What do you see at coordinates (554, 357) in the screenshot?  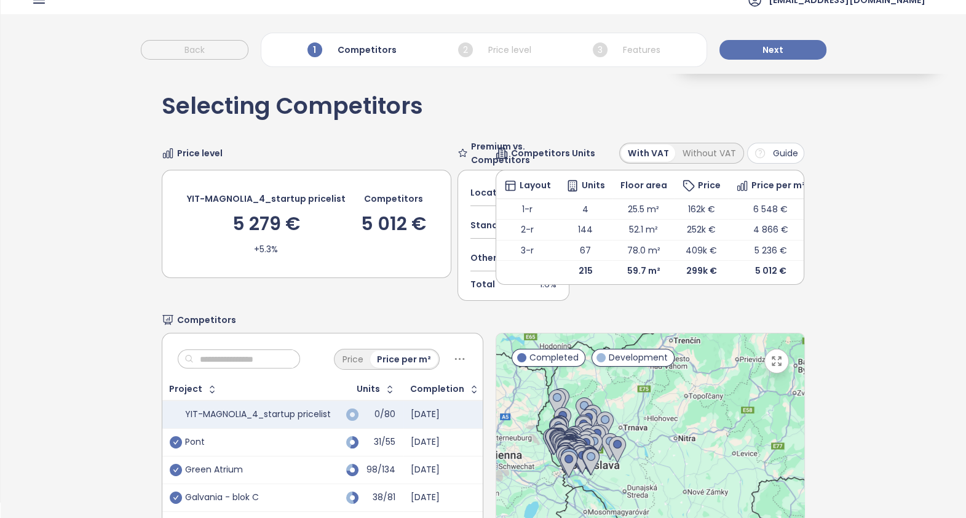 I see `span: Completed` at bounding box center [554, 357].